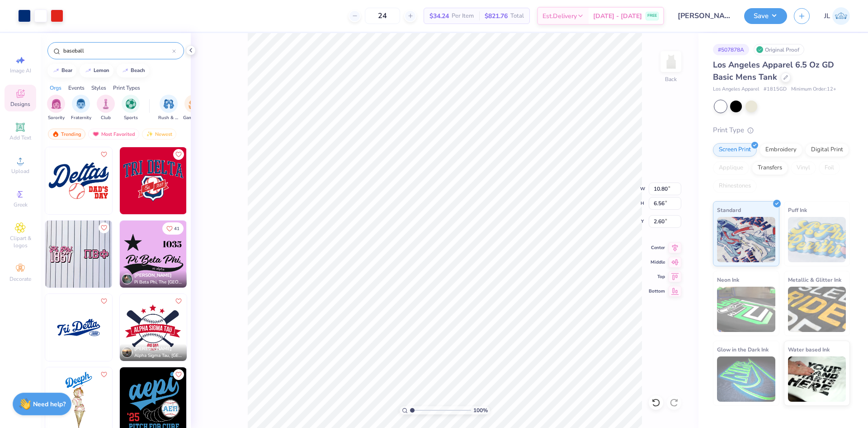 This screenshot has height=428, width=868. Describe the element at coordinates (220, 327) in the screenshot. I see `img: 52fbab27-709b-4623-bffe-c2e64d5ab0ea` at that location.